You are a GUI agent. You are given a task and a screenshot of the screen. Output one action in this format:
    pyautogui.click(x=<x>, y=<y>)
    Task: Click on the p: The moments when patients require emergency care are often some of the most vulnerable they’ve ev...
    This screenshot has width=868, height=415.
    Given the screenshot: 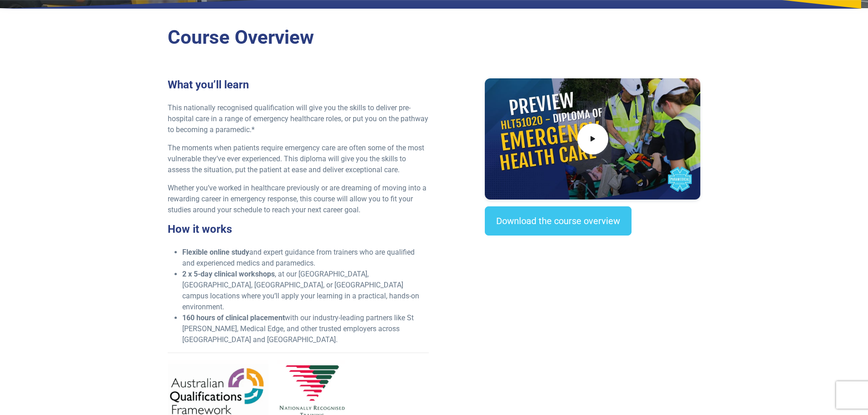 What is the action you would take?
    pyautogui.click(x=298, y=159)
    